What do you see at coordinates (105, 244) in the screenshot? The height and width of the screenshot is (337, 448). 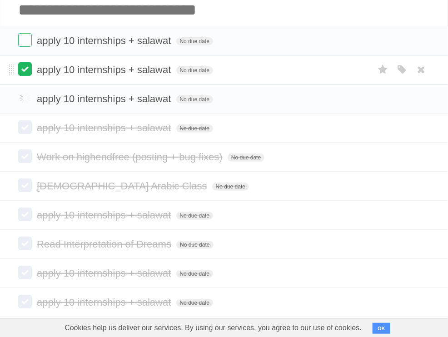 I see `span: Read Interpretation of Dreams` at bounding box center [105, 244].